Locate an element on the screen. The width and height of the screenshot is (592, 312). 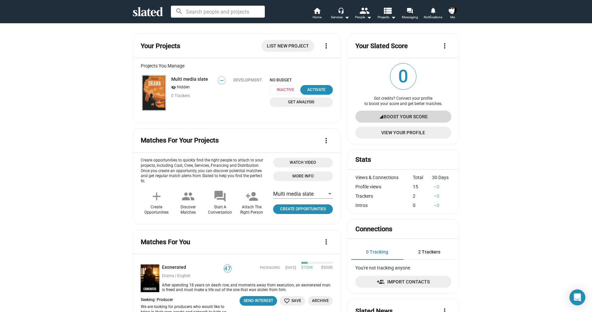
p: Create opportunities to quickly find the right people to attach to your projects, including Cast,... is located at coordinates (204, 171).